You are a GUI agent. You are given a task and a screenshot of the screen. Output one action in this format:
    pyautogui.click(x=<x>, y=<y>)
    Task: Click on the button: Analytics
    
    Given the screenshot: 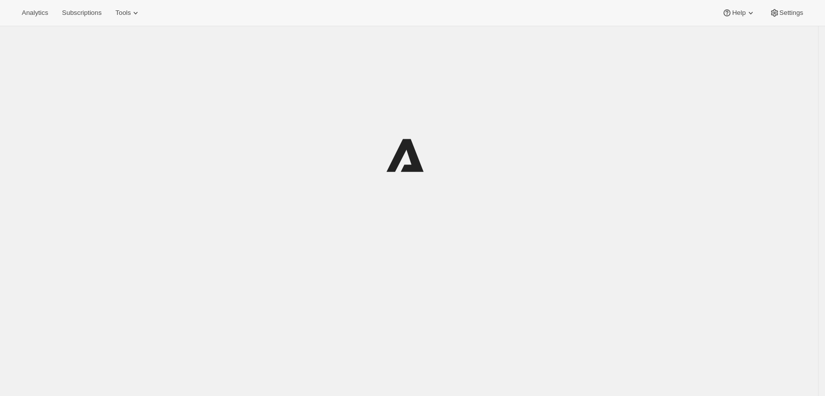 What is the action you would take?
    pyautogui.click(x=35, y=13)
    